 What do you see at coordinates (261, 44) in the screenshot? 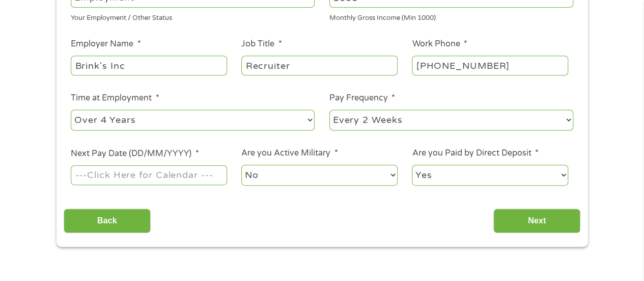
I see `label: Job Title` at bounding box center [261, 44].